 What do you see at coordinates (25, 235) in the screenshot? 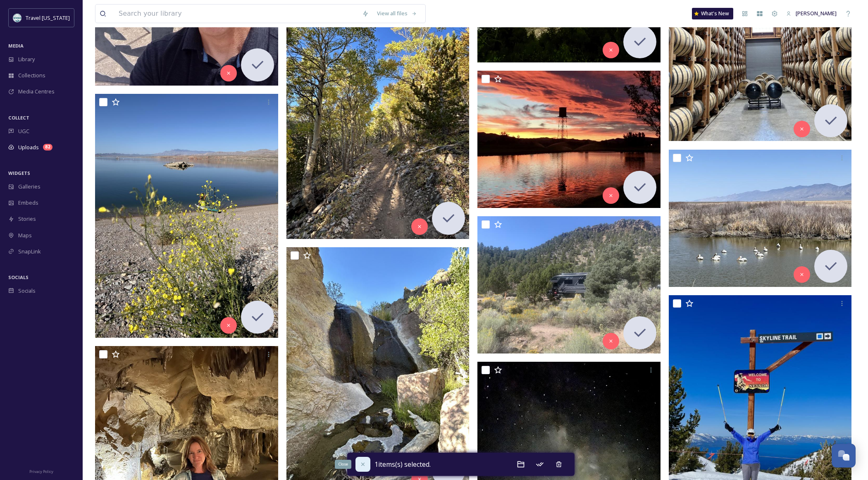
I see `span: Maps` at bounding box center [25, 235].